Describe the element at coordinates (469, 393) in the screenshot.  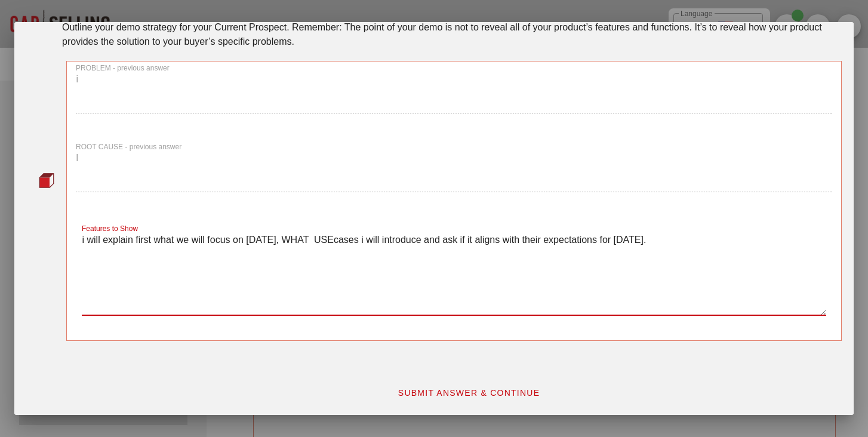
I see `span: SUBMIT ANSWER & CONTINUE` at that location.